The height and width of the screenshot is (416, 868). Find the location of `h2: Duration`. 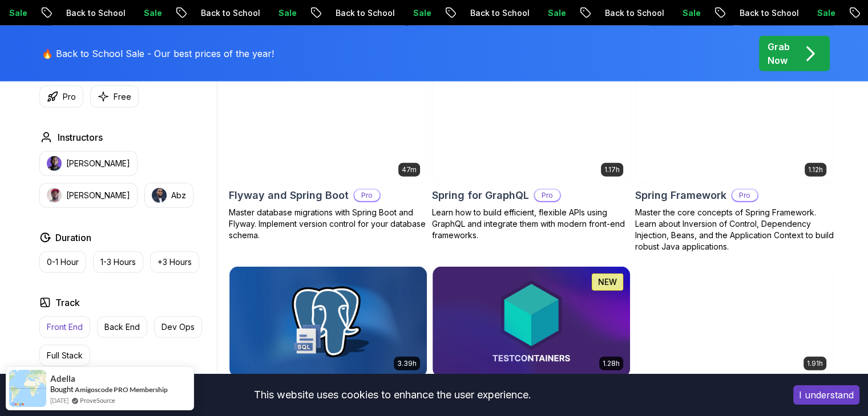

h2: Duration is located at coordinates (73, 238).